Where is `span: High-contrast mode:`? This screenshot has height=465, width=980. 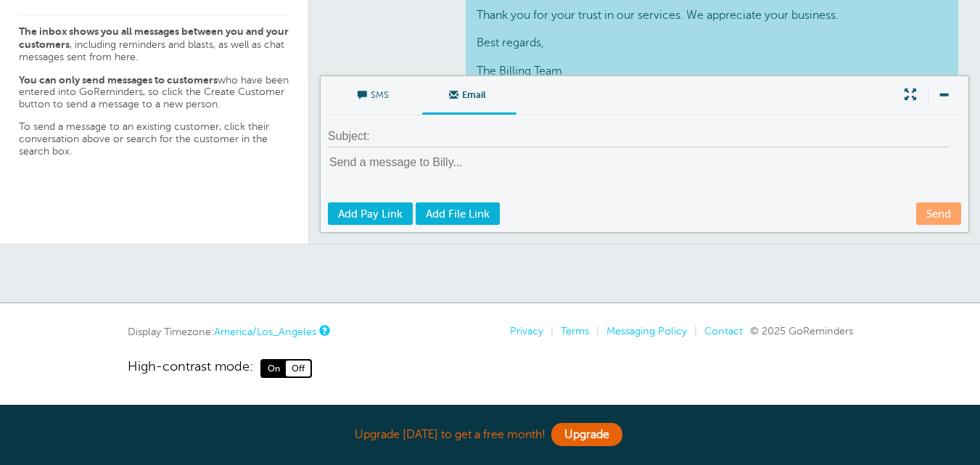
span: High-contrast mode: is located at coordinates (190, 368).